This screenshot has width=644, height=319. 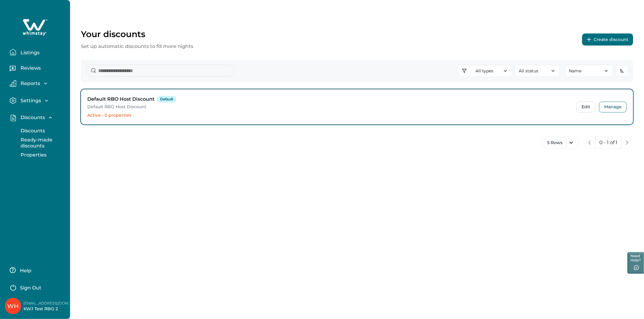 What do you see at coordinates (37, 287) in the screenshot?
I see `button: Sign Out` at bounding box center [37, 287].